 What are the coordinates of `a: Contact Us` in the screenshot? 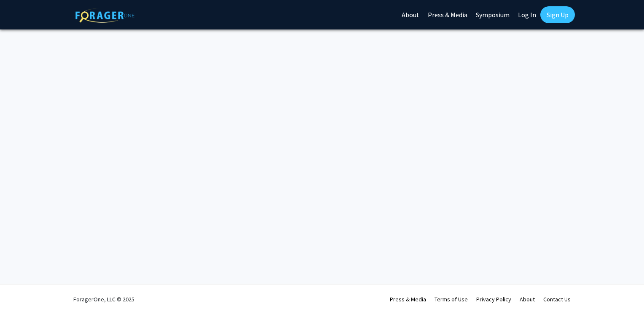 It's located at (557, 299).